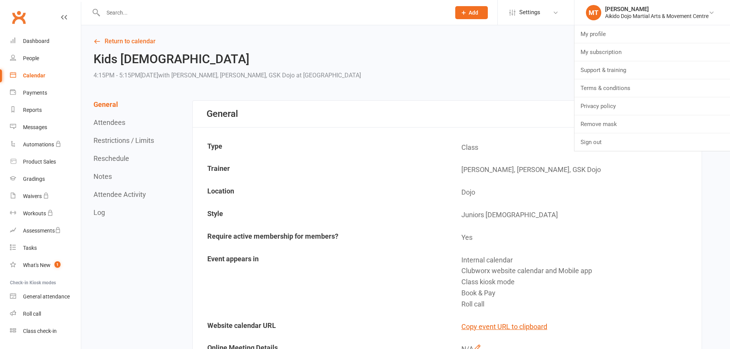  I want to click on td: Trainer, so click(320, 170).